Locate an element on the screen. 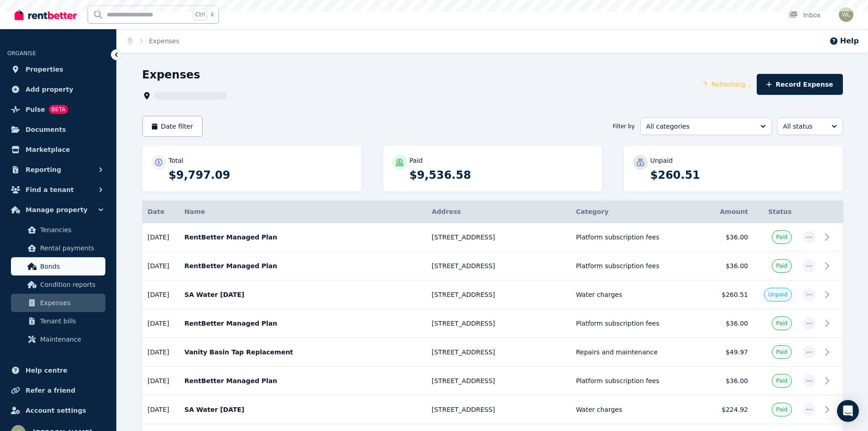 The width and height of the screenshot is (868, 431). span: Manage property is located at coordinates (57, 210).